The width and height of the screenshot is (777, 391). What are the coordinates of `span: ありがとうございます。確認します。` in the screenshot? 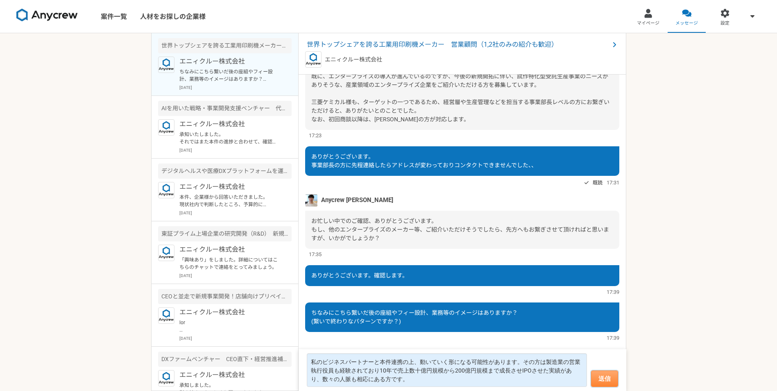 It's located at (360, 275).